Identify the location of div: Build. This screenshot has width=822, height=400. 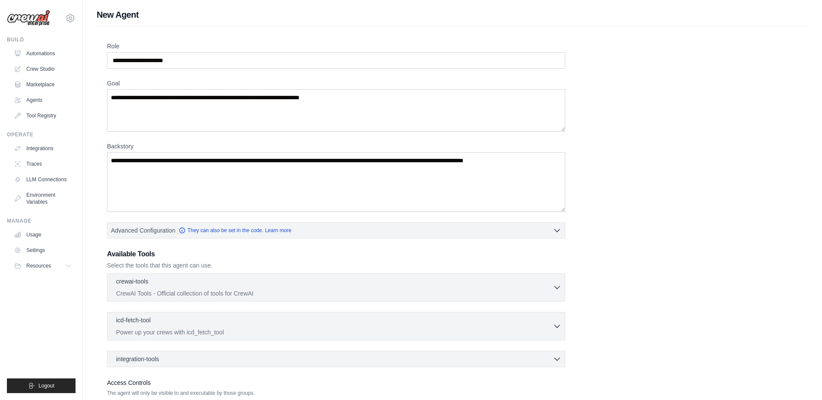
(41, 40).